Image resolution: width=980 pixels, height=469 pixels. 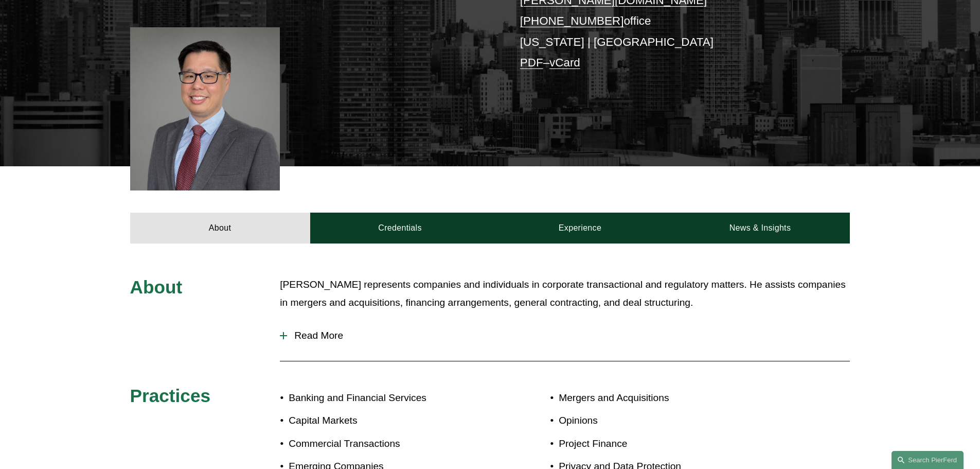 What do you see at coordinates (170, 395) in the screenshot?
I see `span: Practices` at bounding box center [170, 395].